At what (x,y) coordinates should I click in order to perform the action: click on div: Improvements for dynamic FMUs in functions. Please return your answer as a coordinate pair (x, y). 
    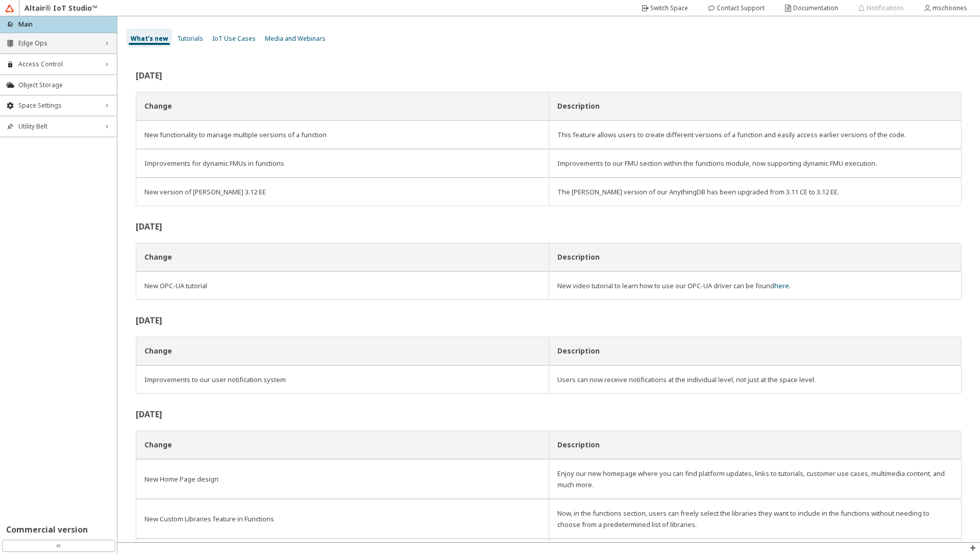
    Looking at the image, I should click on (342, 163).